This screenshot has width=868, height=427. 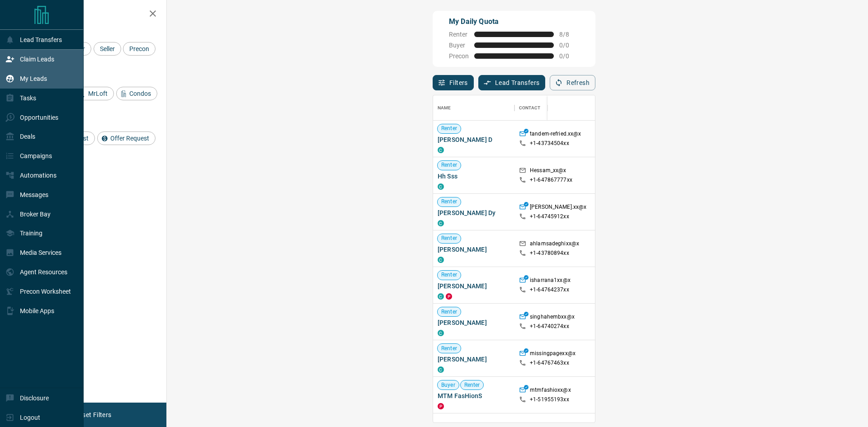 I want to click on p: isharrana1xx@x, so click(x=550, y=281).